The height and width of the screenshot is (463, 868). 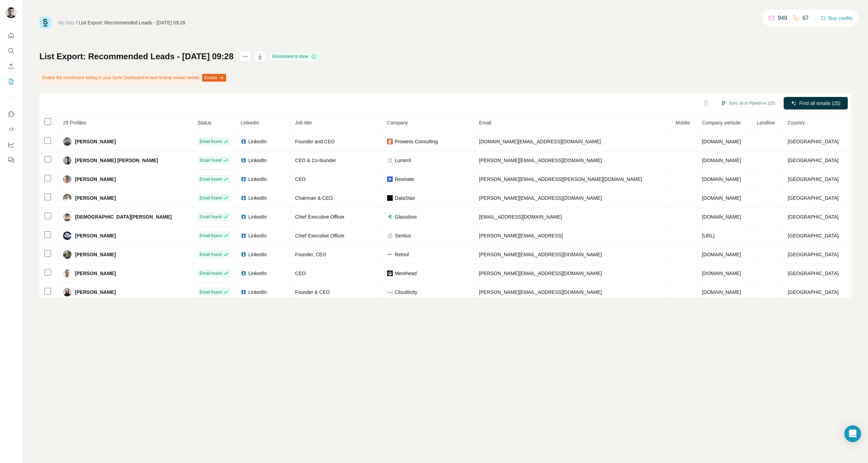 What do you see at coordinates (402, 255) in the screenshot?
I see `span: Retool` at bounding box center [402, 255].